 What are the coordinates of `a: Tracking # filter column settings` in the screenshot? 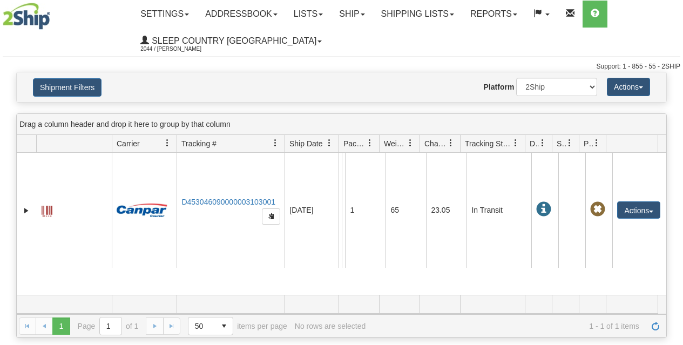 It's located at (275, 143).